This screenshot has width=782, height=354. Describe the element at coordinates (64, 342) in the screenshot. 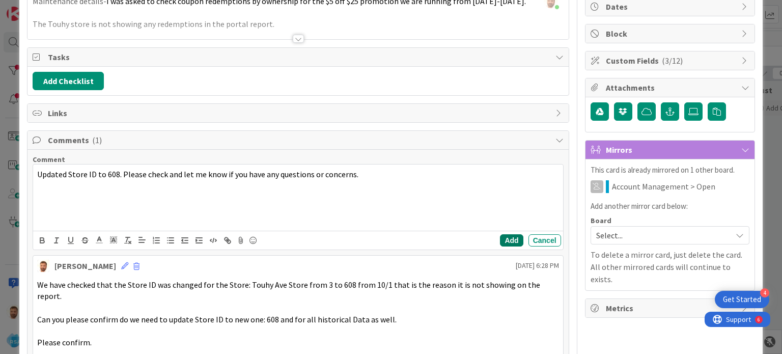

I see `span: Please confirm.` at that location.